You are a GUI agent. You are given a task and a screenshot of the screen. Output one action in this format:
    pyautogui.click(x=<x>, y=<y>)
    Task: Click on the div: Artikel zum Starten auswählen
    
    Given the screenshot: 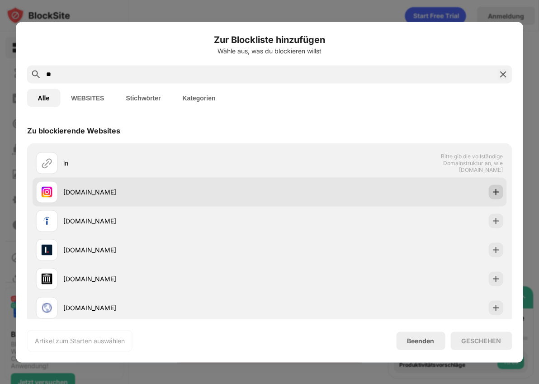 What is the action you would take?
    pyautogui.click(x=80, y=341)
    